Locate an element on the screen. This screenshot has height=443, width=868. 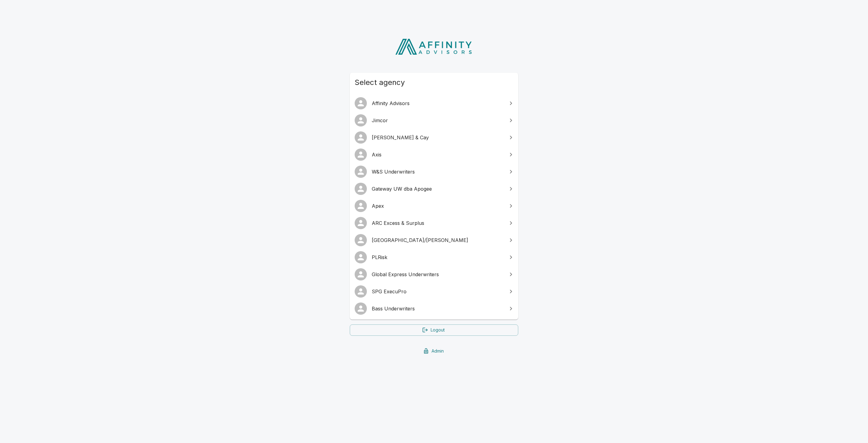
span: PLRisk is located at coordinates (438, 257).